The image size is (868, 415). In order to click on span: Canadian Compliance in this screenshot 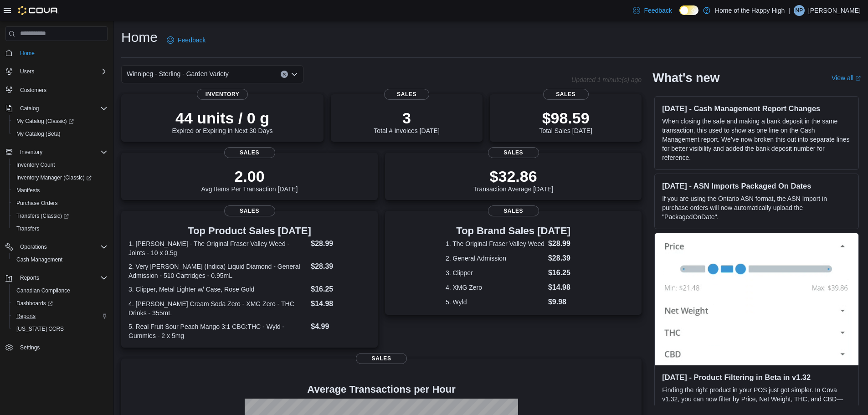, I will do `click(60, 291)`.